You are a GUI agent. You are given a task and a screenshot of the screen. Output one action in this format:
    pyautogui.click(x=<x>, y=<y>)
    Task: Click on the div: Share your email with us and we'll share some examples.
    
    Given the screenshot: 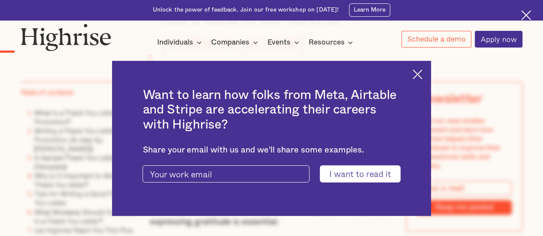 What is the action you would take?
    pyautogui.click(x=271, y=150)
    